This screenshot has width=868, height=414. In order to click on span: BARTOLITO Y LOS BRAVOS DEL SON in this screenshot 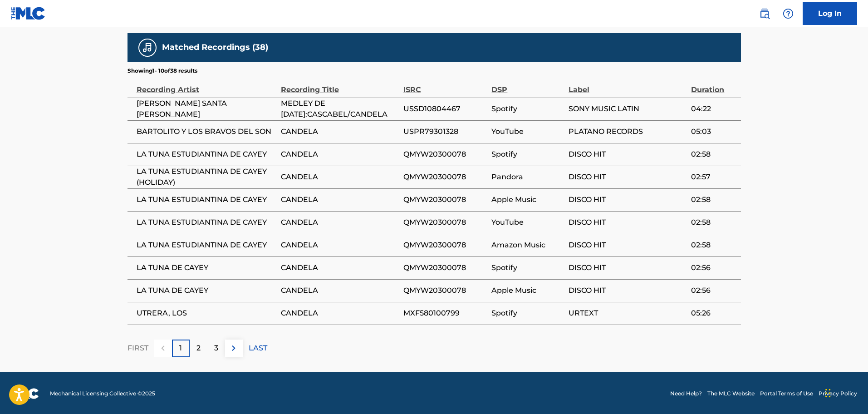, I will do `click(206, 132)`.